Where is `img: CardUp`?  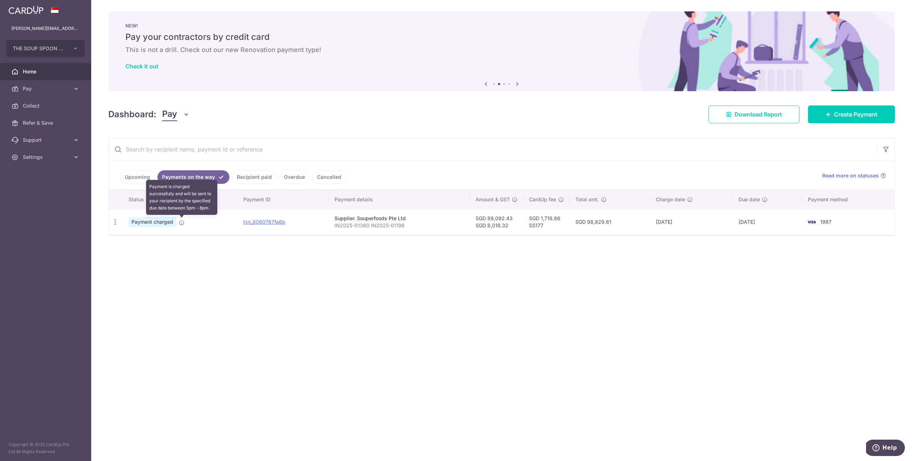 img: CardUp is located at coordinates (26, 10).